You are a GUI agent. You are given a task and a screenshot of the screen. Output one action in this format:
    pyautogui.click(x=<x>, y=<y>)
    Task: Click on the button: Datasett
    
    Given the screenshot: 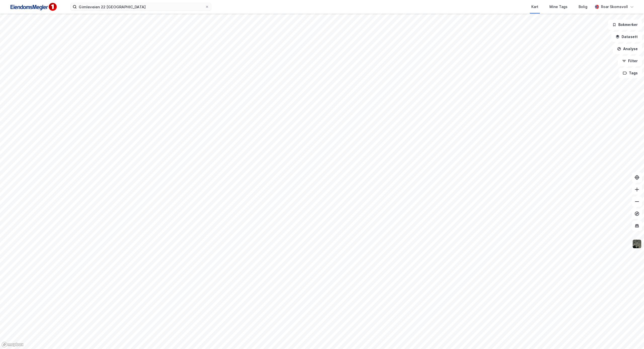 What is the action you would take?
    pyautogui.click(x=627, y=37)
    